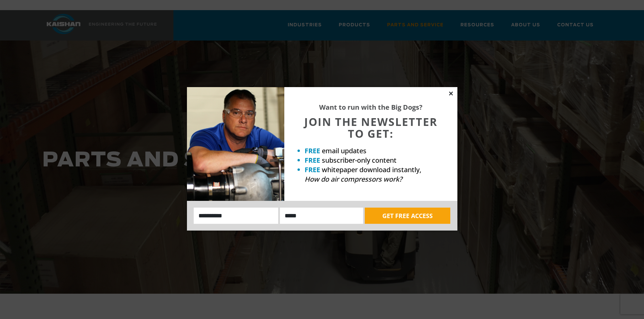  What do you see at coordinates (322, 216) in the screenshot?
I see `input: Email` at bounding box center [322, 216].